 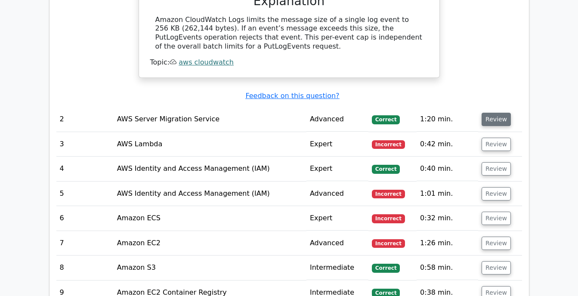 I want to click on td: 1:20 min., so click(x=447, y=119).